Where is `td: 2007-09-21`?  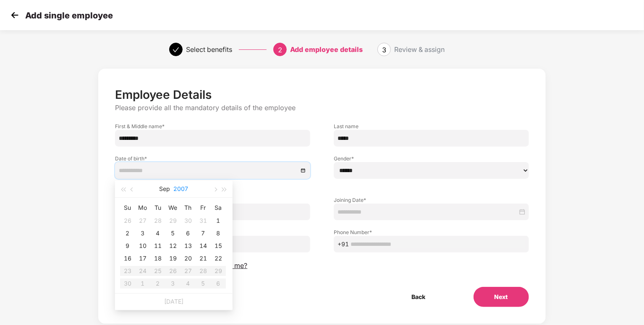 td: 2007-09-21 is located at coordinates (203, 258).